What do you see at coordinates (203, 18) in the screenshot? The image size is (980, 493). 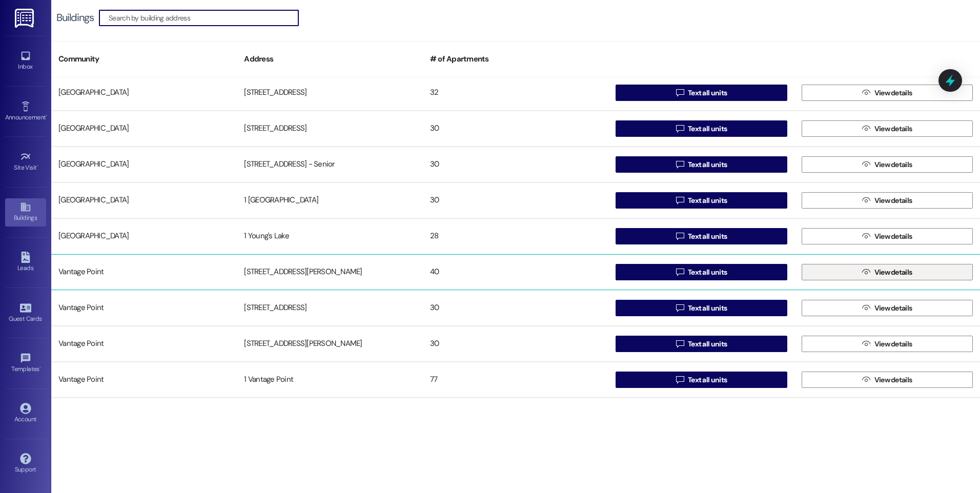 I see `input: Search by building address` at bounding box center [203, 18].